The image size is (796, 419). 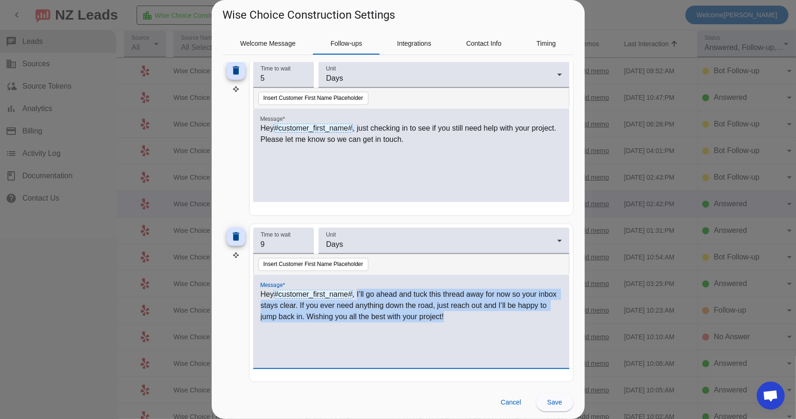 What do you see at coordinates (511, 402) in the screenshot?
I see `button: Cancel` at bounding box center [511, 402].